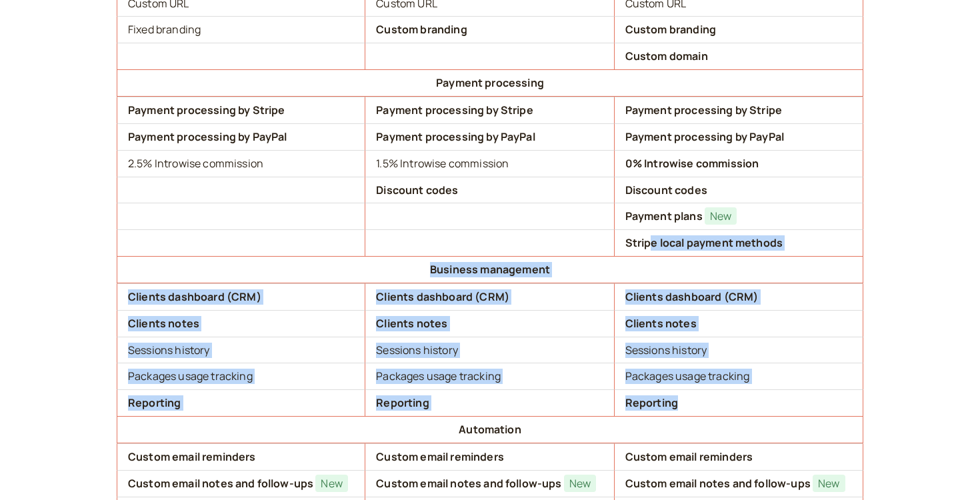 This screenshot has width=980, height=500. What do you see at coordinates (490, 269) in the screenshot?
I see `td: Business management` at bounding box center [490, 269].